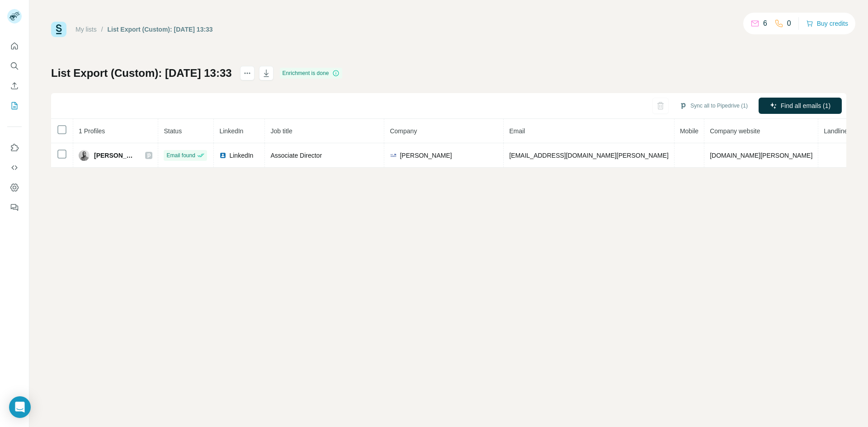 Image resolution: width=868 pixels, height=427 pixels. What do you see at coordinates (14, 207) in the screenshot?
I see `button: Feedback` at bounding box center [14, 207].